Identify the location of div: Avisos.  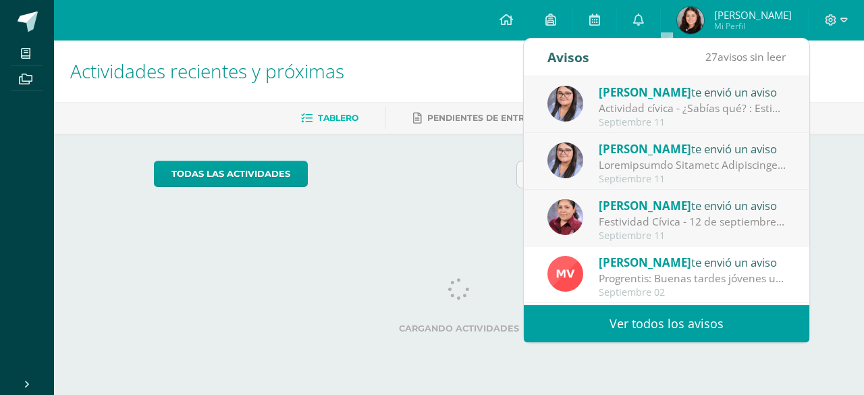
(568, 57).